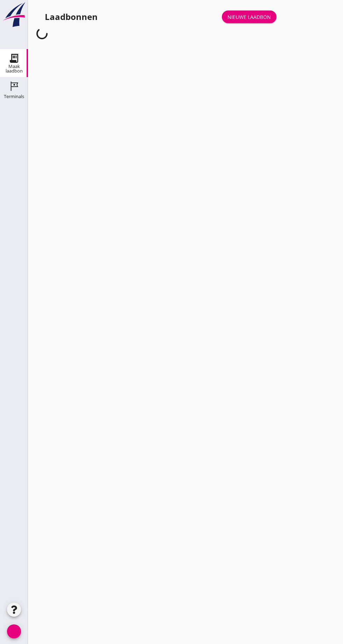  What do you see at coordinates (249, 17) in the screenshot?
I see `font: Nieuwe laadbon` at bounding box center [249, 17].